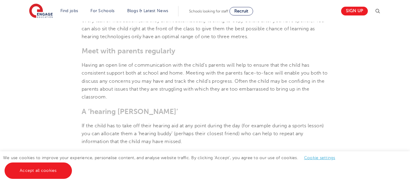  I want to click on a: For Schools, so click(102, 11).